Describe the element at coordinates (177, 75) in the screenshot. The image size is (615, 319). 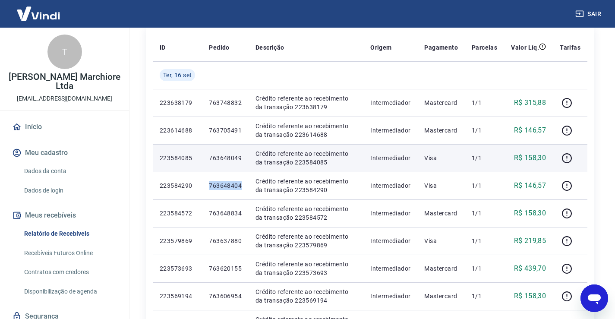
I see `span: Ter, 16 set` at that location.